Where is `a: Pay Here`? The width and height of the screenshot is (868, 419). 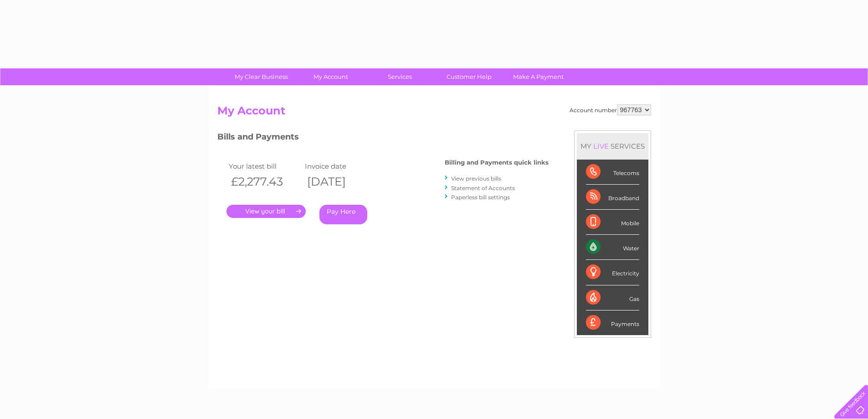 a: Pay Here is located at coordinates (343, 214).